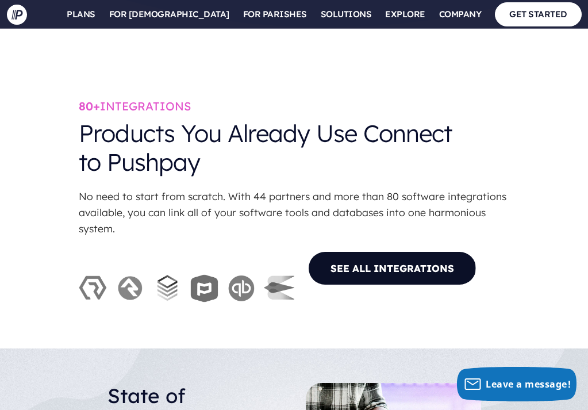  Describe the element at coordinates (89, 106) in the screenshot. I see `b: 80+` at that location.